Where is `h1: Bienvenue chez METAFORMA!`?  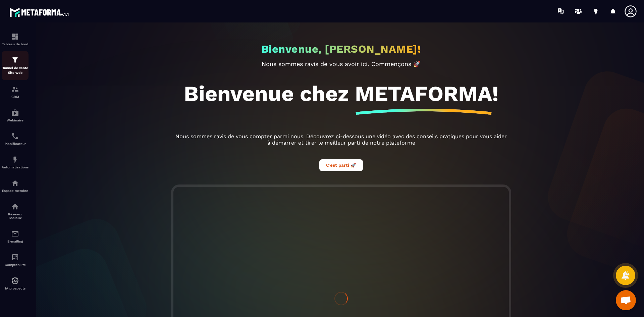
h1: Bienvenue chez METAFORMA! is located at coordinates (341, 94).